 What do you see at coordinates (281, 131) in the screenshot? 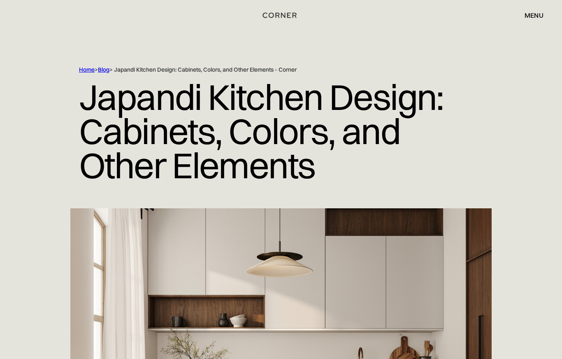
I see `h1: Japandi Kitchen Design: Cabinets, Colors, and Other Elements` at bounding box center [281, 131].